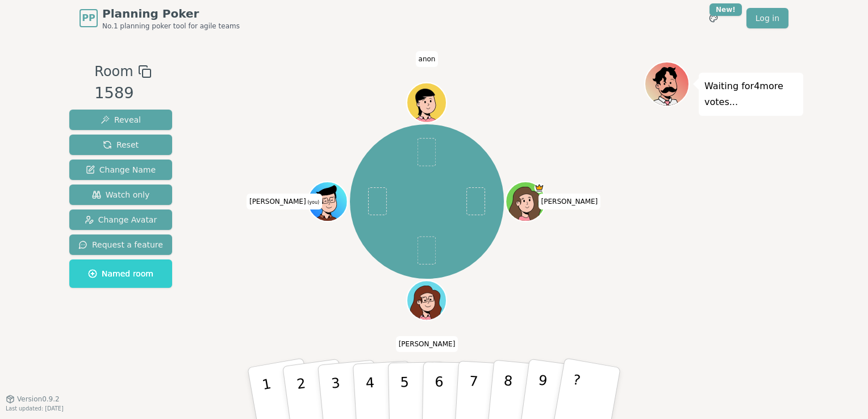  What do you see at coordinates (121, 245) in the screenshot?
I see `button: Request a feature` at bounding box center [121, 245].